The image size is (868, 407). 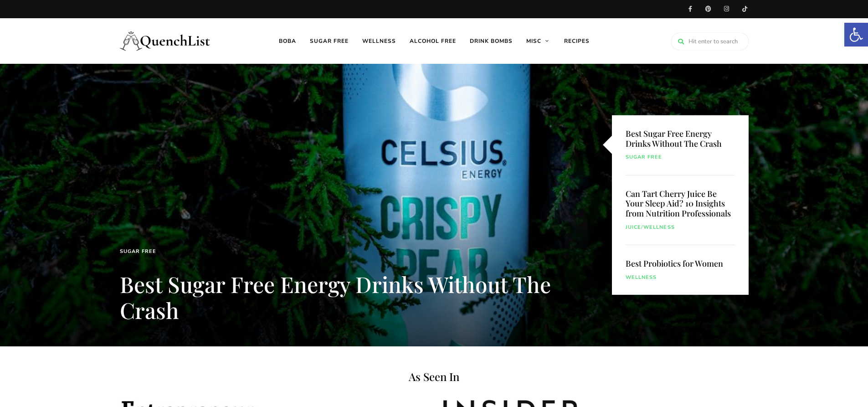 What do you see at coordinates (336, 297) in the screenshot?
I see `a: Best Sugar Free Energy Drinks Without The Crash` at bounding box center [336, 297].